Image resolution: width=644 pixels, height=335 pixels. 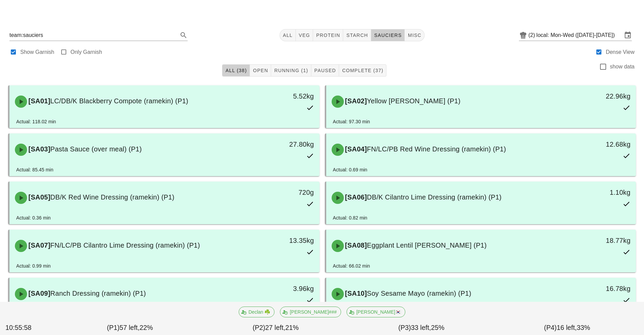 What do you see at coordinates (96, 149) in the screenshot?
I see `span: Pasta Sauce (over meal) (P1)` at bounding box center [96, 149].